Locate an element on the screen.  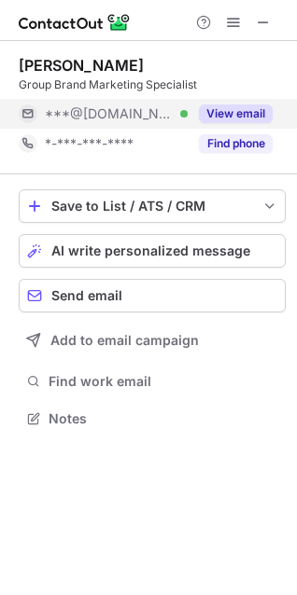
span: AI write personalized message is located at coordinates (150, 251).